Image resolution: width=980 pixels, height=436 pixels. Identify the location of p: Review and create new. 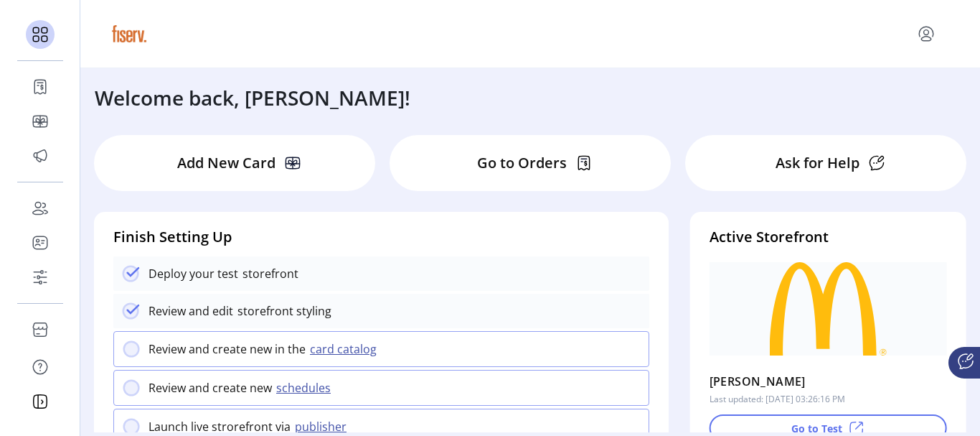
(210, 387).